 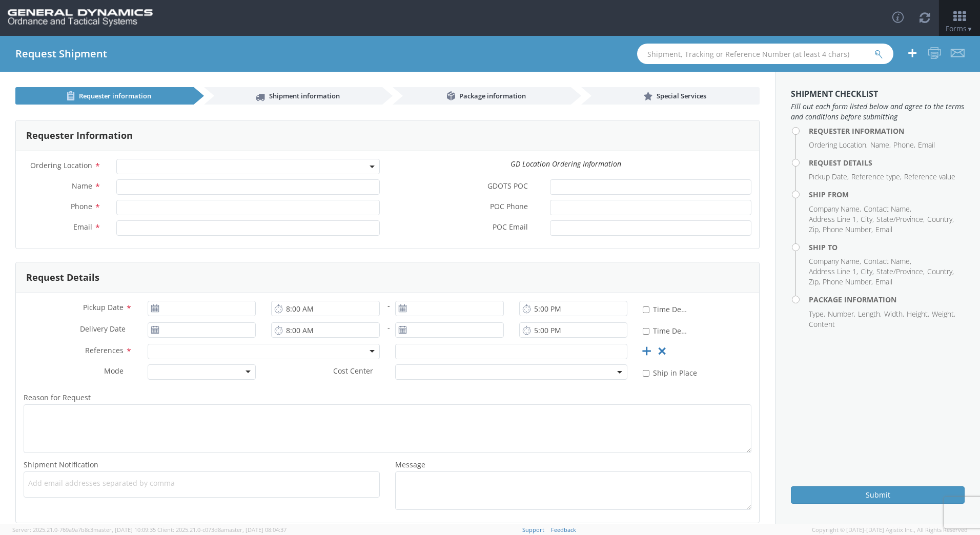 I want to click on span: Package information, so click(x=493, y=96).